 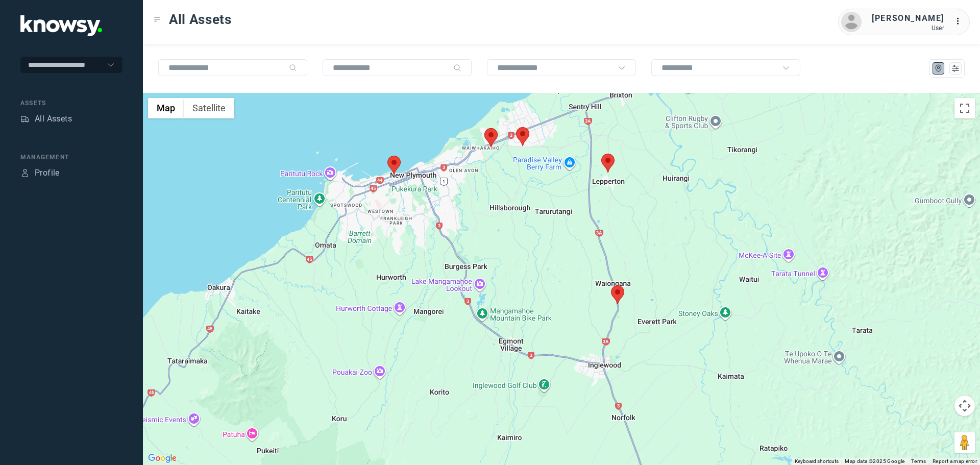 What do you see at coordinates (163, 458) in the screenshot?
I see `img: Google` at bounding box center [163, 458].